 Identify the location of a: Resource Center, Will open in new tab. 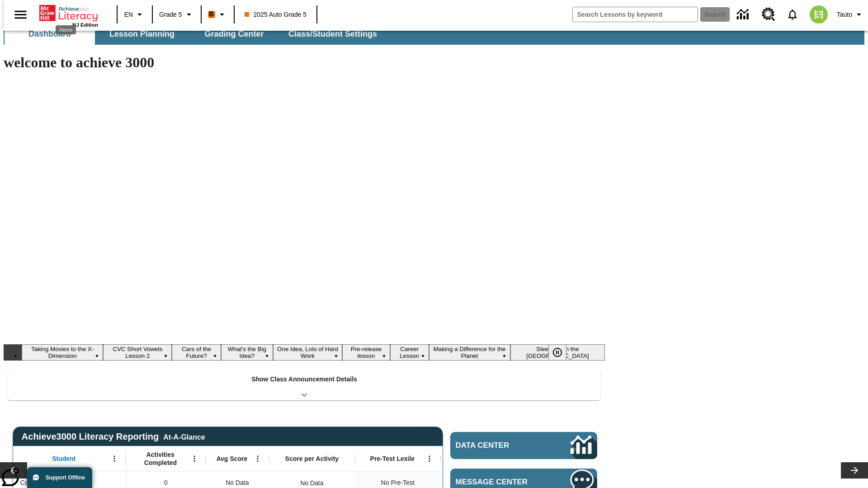
(769, 14).